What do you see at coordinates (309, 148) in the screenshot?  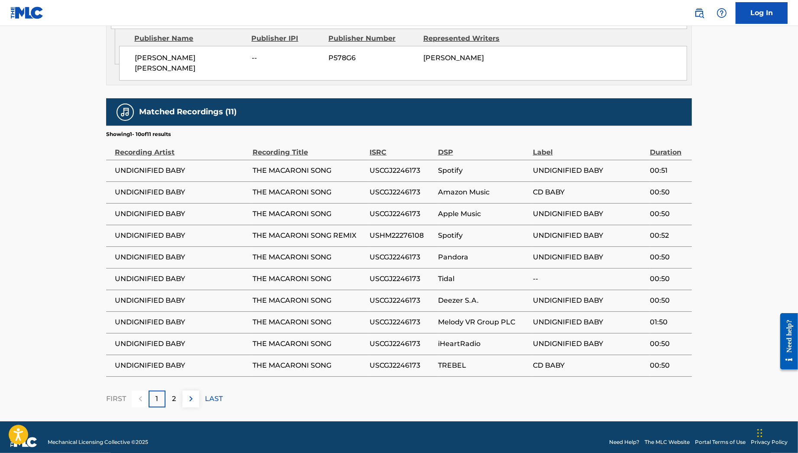 I see `div: Recording Title` at bounding box center [309, 148].